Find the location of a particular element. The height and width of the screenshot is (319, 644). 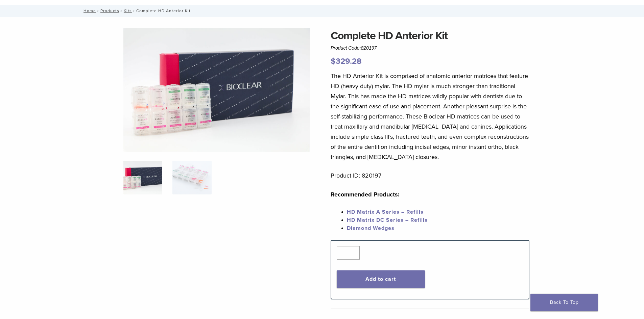

nav: Complete HD Anterior Kit is located at coordinates (322, 11).